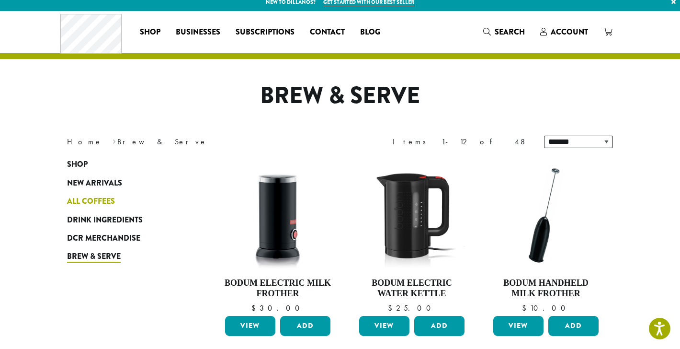 The image size is (680, 349). What do you see at coordinates (412, 215) in the screenshot?
I see `img: DP3955.01.png` at bounding box center [412, 215].